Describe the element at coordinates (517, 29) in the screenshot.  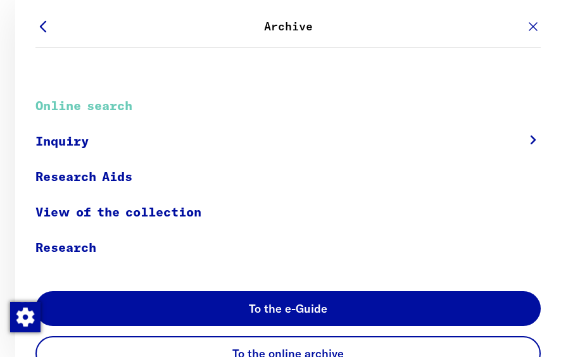
I see `nav: Primary` at that location.